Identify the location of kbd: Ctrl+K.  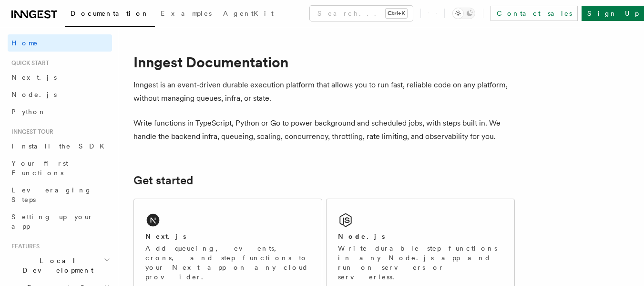
(396, 13).